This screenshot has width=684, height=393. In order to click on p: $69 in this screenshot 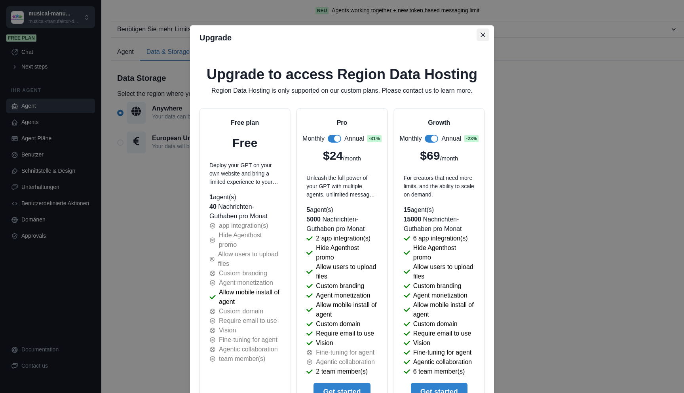, I will do `click(430, 155)`.